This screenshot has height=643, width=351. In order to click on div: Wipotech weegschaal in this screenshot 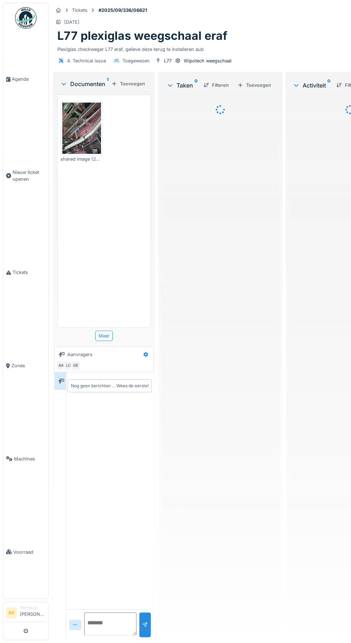, I will do `click(208, 61)`.